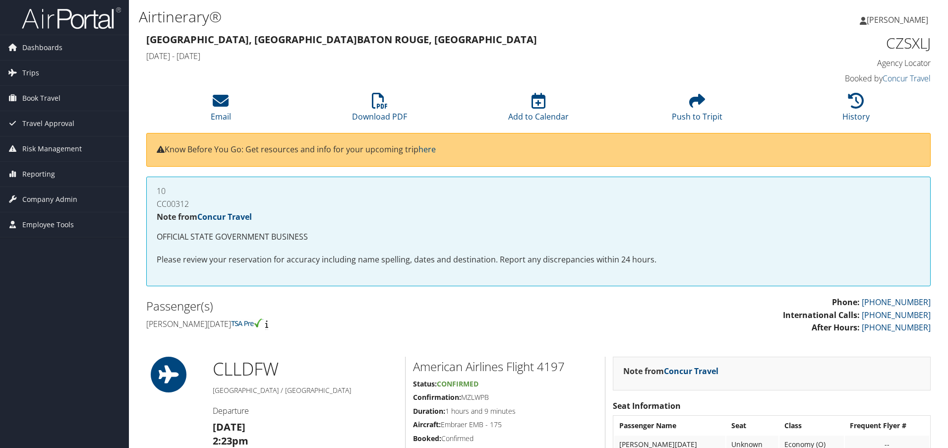 The height and width of the screenshot is (448, 948). I want to click on span: Trips, so click(31, 73).